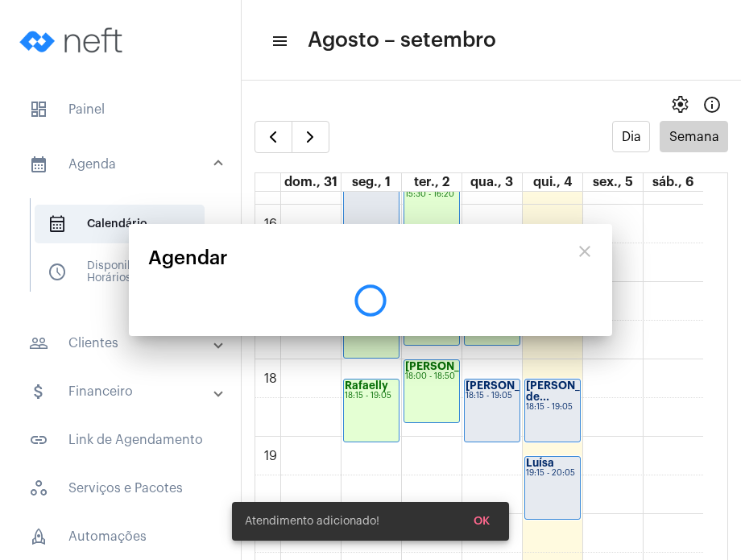 This screenshot has height=560, width=741. I want to click on img: logo-neft-novo-2.png, so click(74, 40).